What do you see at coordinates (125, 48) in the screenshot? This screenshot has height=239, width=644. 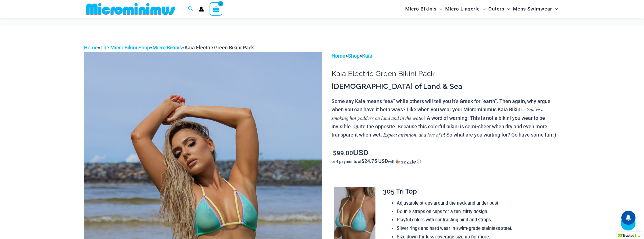 I see `a: The Micro Bikini Shop` at bounding box center [125, 48].